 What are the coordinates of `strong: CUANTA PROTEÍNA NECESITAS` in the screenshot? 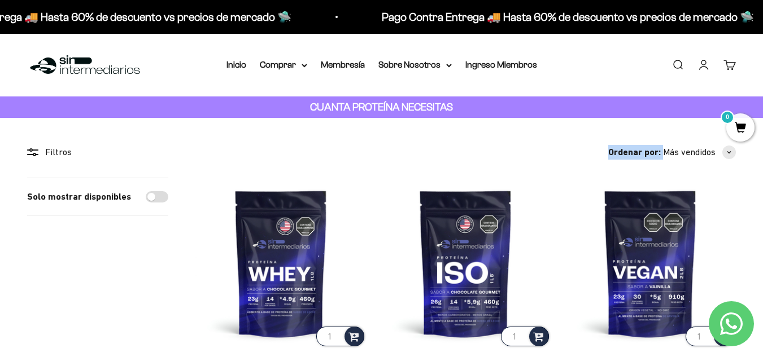 It's located at (381, 107).